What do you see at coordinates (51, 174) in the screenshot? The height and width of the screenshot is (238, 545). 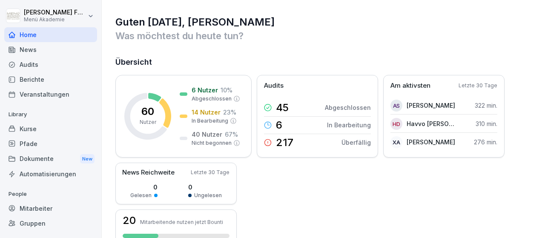 I see `a: Automatisierungen` at bounding box center [51, 174].